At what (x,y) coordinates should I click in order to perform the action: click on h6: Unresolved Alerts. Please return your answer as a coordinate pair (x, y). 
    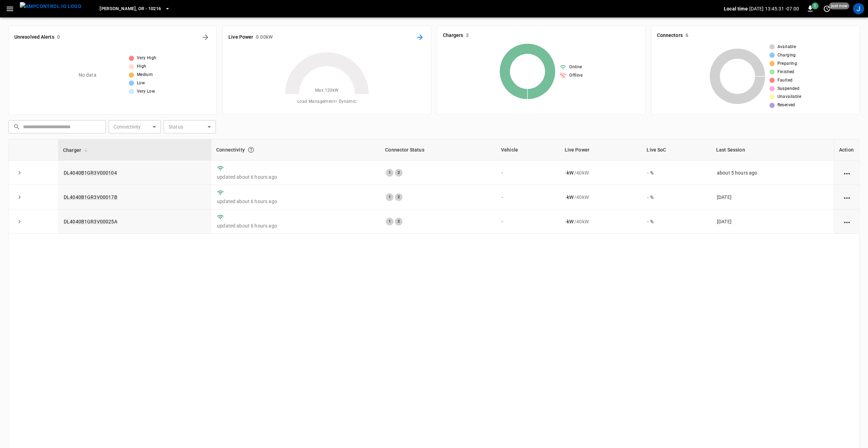
    Looking at the image, I should click on (34, 38).